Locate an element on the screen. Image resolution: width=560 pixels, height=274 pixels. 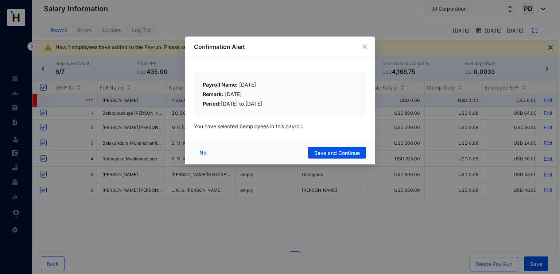
b: Period: is located at coordinates (212, 103).